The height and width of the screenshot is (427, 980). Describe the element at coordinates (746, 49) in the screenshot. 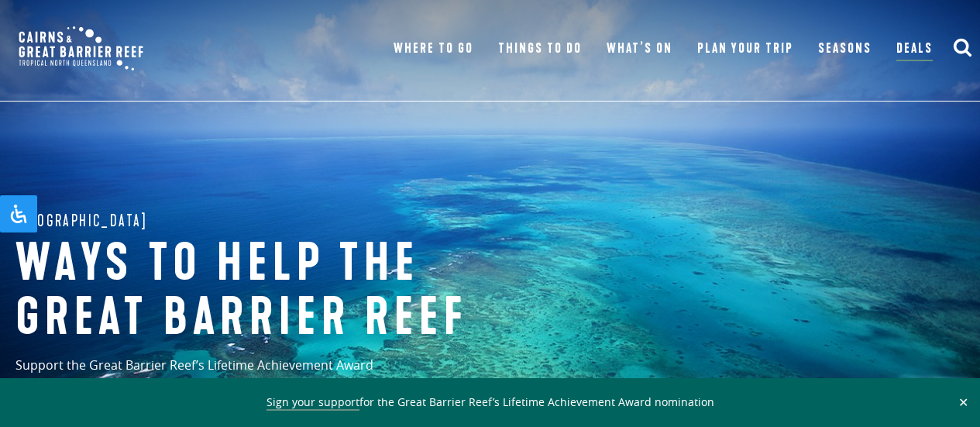

I see `a: Plan Your Trip` at that location.